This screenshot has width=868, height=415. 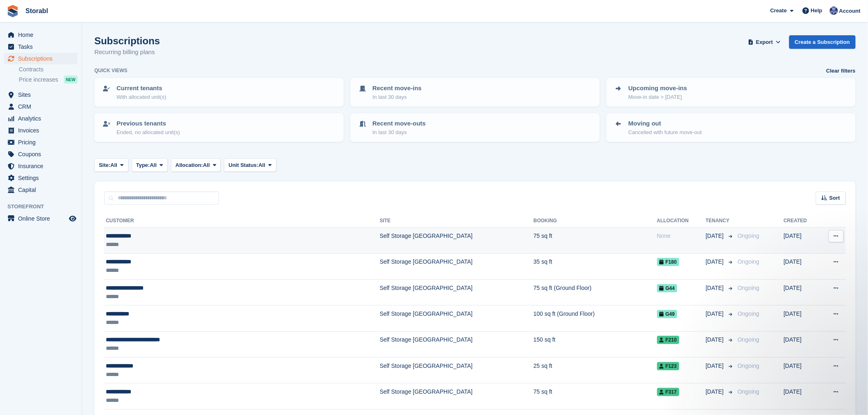 What do you see at coordinates (801, 221) in the screenshot?
I see `th: Created` at bounding box center [801, 221].